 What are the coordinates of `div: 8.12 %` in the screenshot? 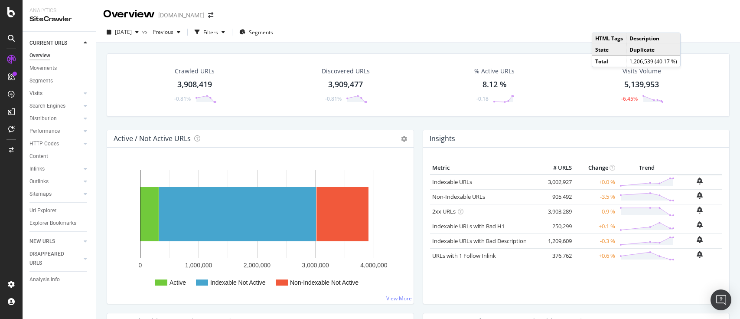 It's located at (495, 85).